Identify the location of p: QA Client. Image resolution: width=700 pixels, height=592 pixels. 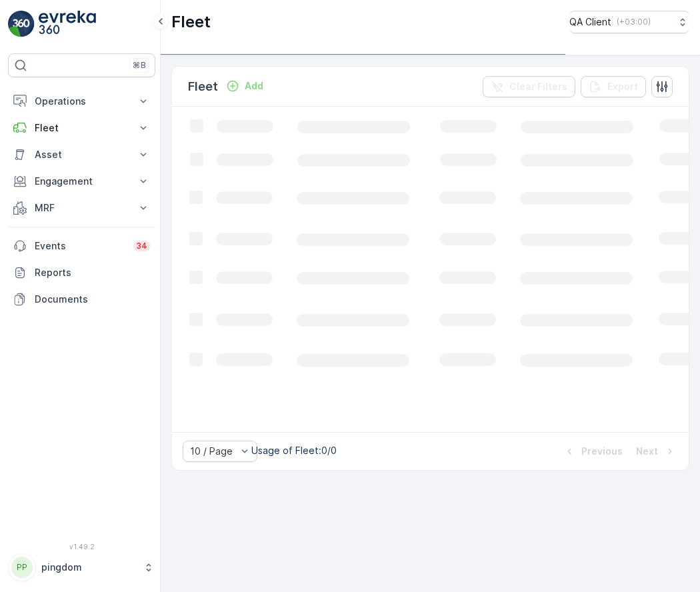
(590, 22).